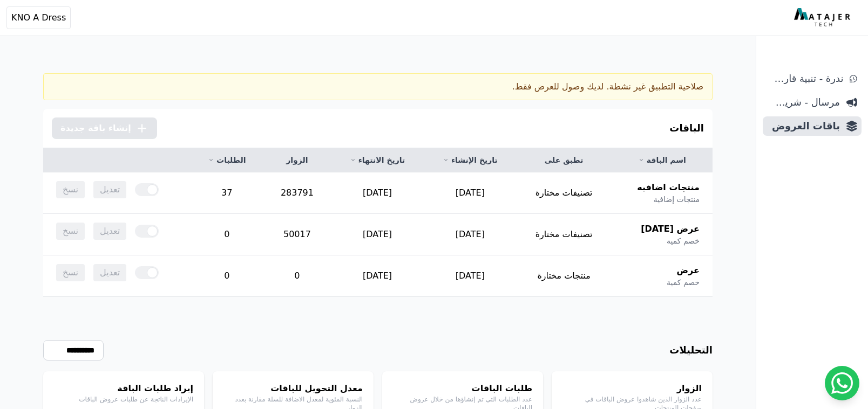 This screenshot has width=868, height=409. What do you see at coordinates (123, 400) in the screenshot?
I see `p: الإيرادات الناتجة عن طلبات عروض الباقات` at bounding box center [123, 400].